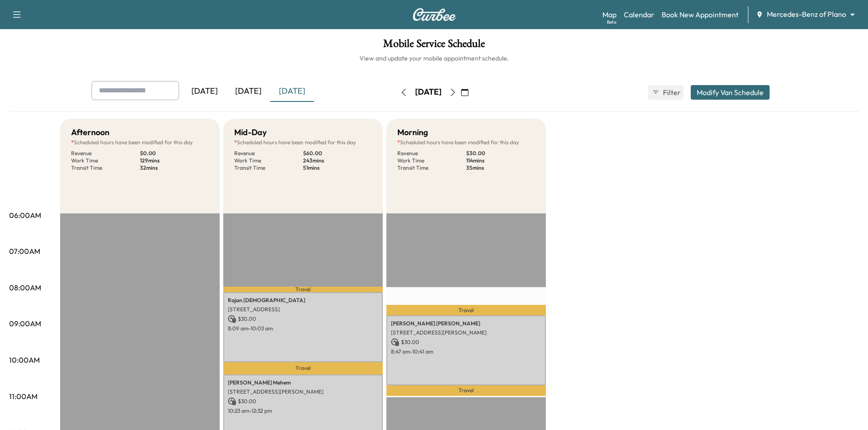  I want to click on span: Mercedes-Benz of Plano, so click(807, 14).